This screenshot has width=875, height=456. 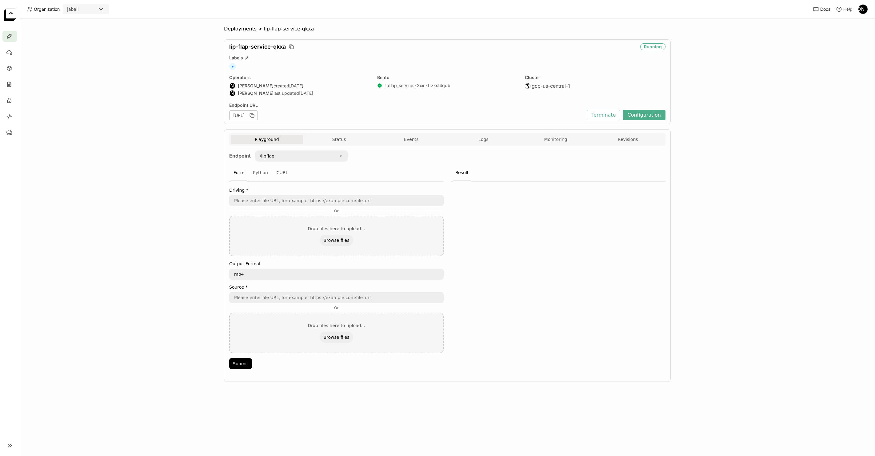 What do you see at coordinates (341, 156) in the screenshot?
I see `svg: open` at bounding box center [341, 156].